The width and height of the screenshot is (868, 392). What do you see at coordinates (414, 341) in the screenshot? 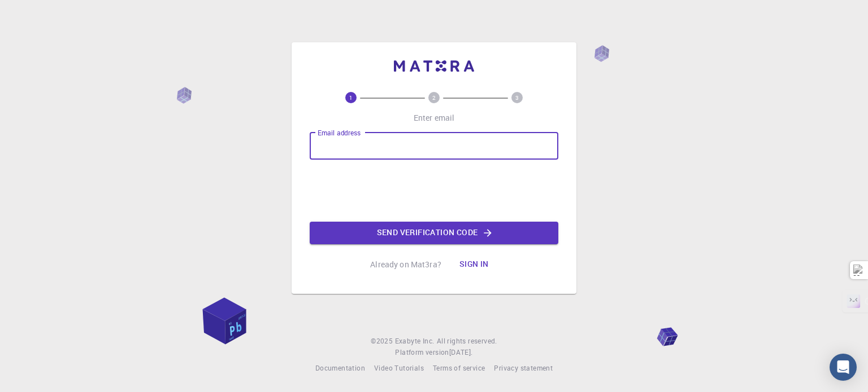
I see `a: Exabyte Inc.` at bounding box center [414, 341].